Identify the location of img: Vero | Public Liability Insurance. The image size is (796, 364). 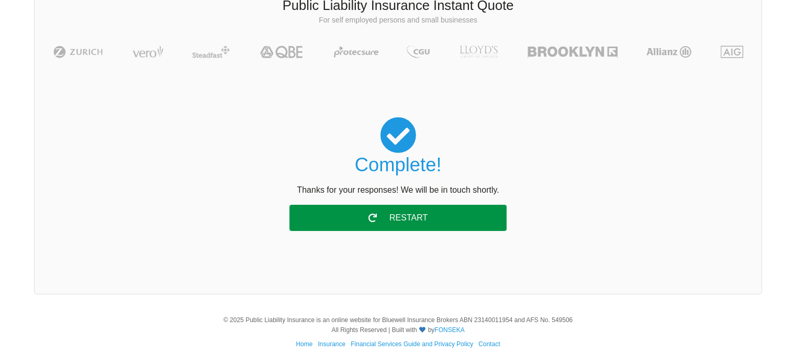
(148, 52).